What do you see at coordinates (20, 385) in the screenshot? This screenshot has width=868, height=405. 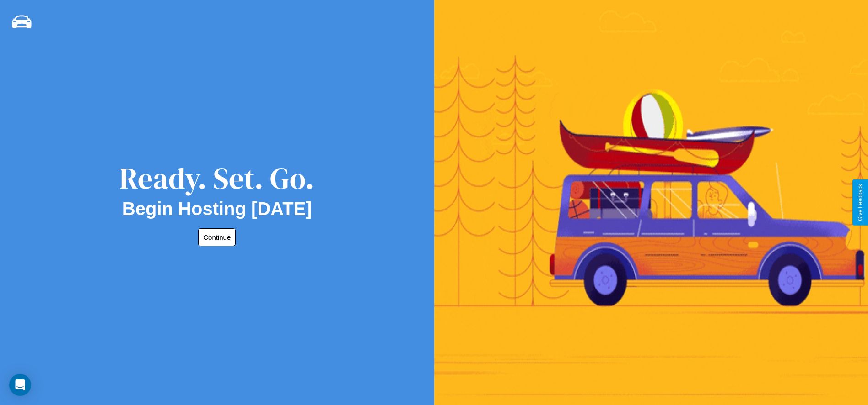 I see `div: Open Intercom Messenger` at bounding box center [20, 385].